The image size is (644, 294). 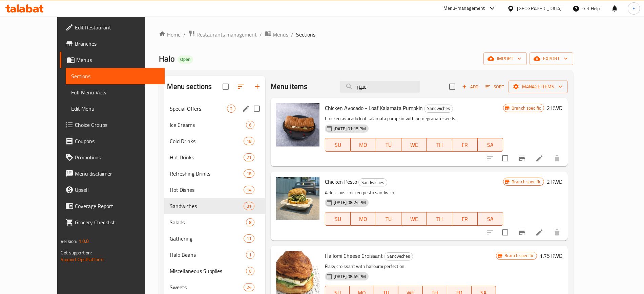 What do you see at coordinates (337, 145) in the screenshot?
I see `span: SU` at bounding box center [337, 145].